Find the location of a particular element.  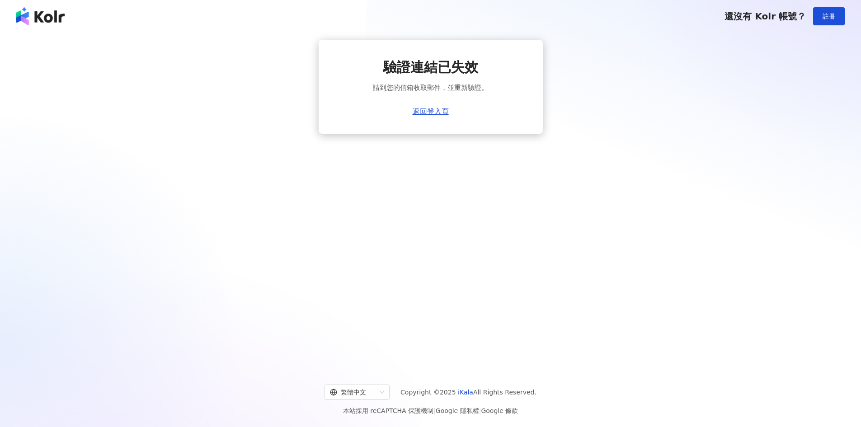

a: 返回登入頁 is located at coordinates (431, 112).